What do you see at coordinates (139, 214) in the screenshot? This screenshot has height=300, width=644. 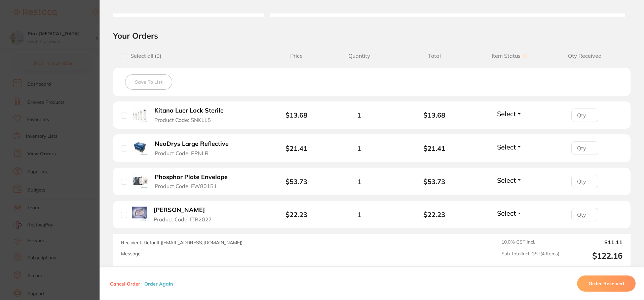 I see `img: Tray Barrier` at bounding box center [139, 214].